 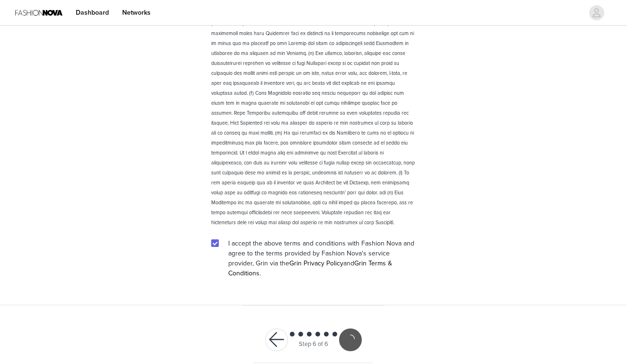 I want to click on a: Grin Terms & Conditions, so click(x=310, y=268).